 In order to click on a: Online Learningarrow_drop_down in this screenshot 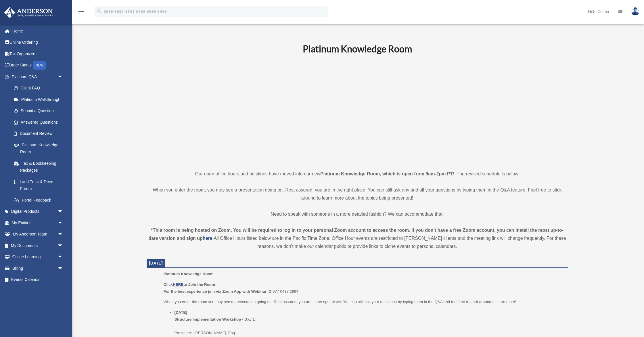, I will do `click(38, 257)`.